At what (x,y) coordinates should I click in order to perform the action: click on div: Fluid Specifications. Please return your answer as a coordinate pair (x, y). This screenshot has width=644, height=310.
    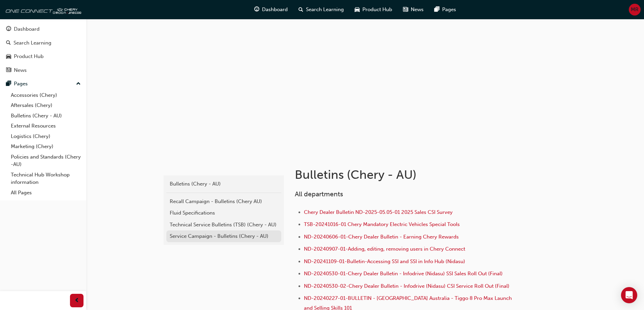
    Looking at the image, I should click on (224, 213).